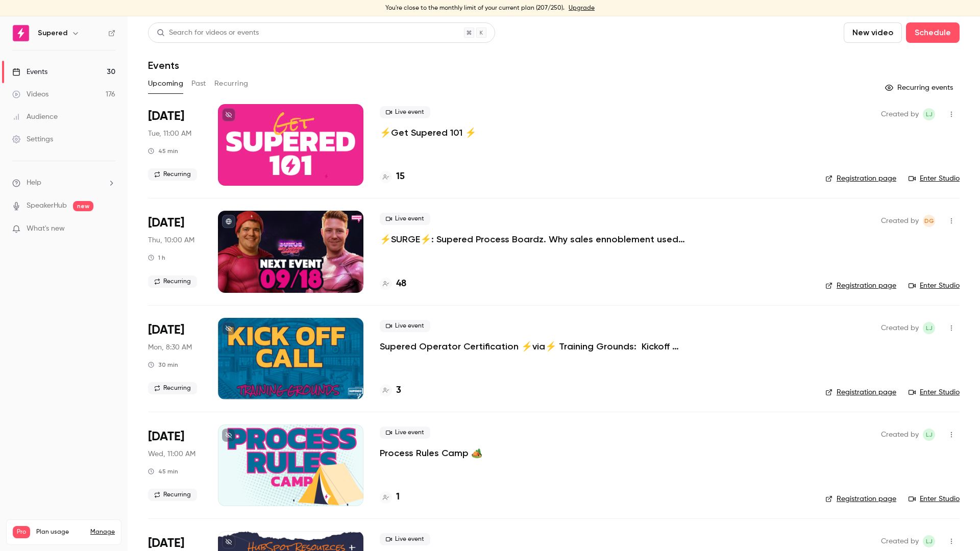 The height and width of the screenshot is (551, 980). Describe the element at coordinates (389, 497) in the screenshot. I see `a: 1` at that location.